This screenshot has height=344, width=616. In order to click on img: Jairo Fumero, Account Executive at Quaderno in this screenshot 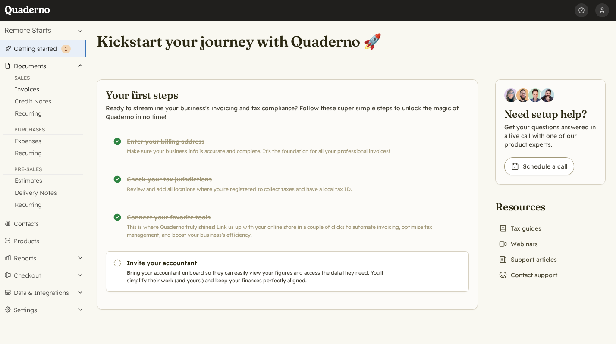, I will do `click(523, 95)`.